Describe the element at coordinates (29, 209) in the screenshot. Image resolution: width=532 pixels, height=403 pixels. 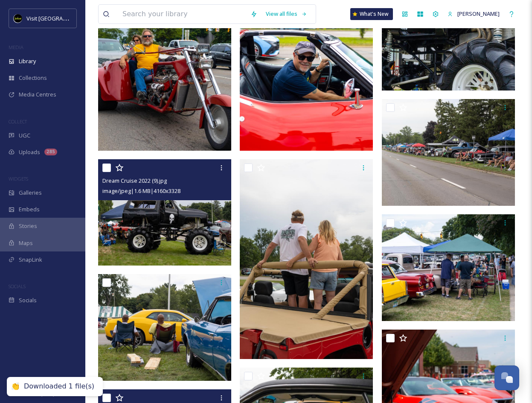
I see `span: Embeds` at that location.